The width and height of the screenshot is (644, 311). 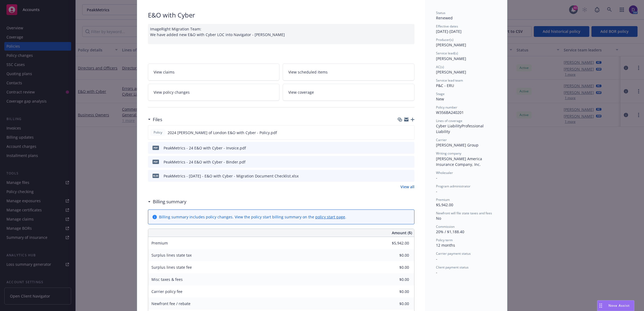 What do you see at coordinates (281, 15) in the screenshot?
I see `div: E&O with Cyber` at bounding box center [281, 15].